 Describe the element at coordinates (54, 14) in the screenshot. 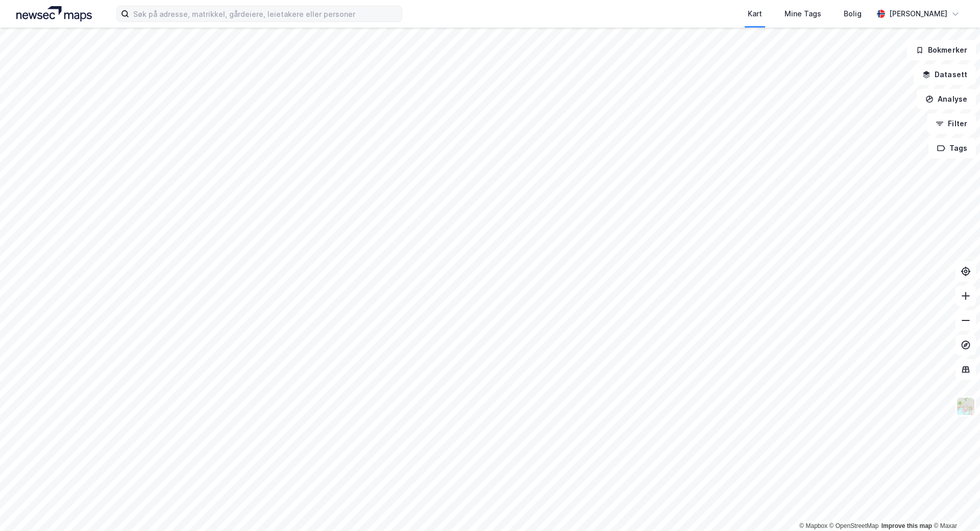

I see `img: logo.a4113a55bc3d86da70a041830d287a7e.svg` at that location.